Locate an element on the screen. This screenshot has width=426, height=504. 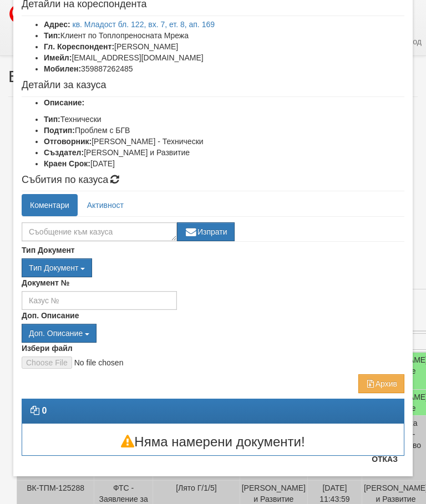
li: 359887262485 is located at coordinates (224, 69).